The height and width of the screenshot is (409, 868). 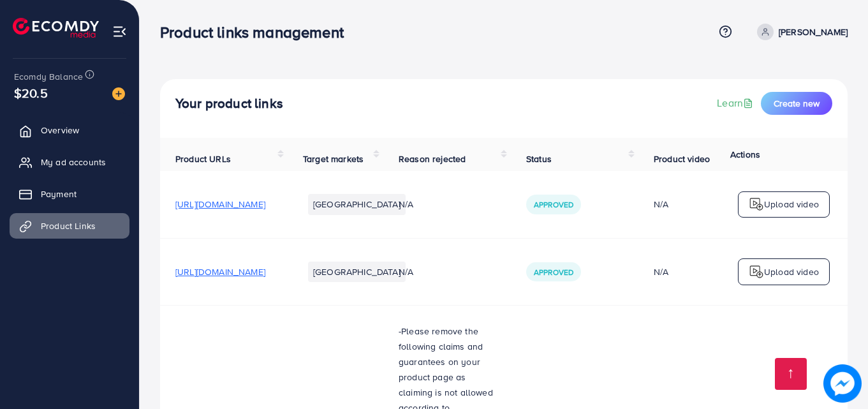 What do you see at coordinates (73, 162) in the screenshot?
I see `span: My ad accounts` at bounding box center [73, 162].